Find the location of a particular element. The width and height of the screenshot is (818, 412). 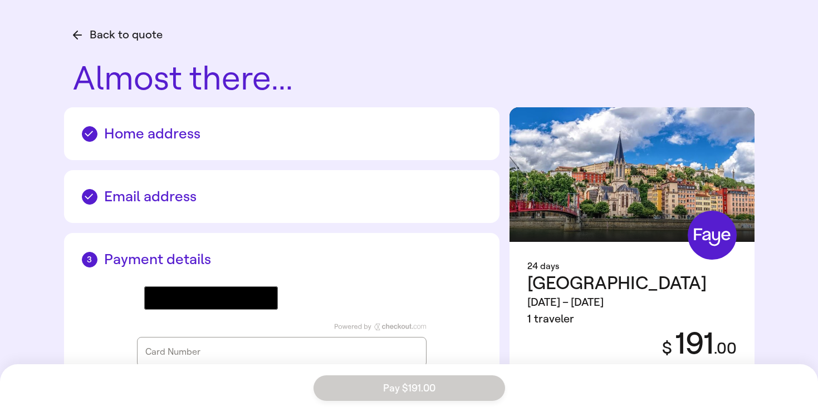

button: Back to quote is located at coordinates (117, 35).